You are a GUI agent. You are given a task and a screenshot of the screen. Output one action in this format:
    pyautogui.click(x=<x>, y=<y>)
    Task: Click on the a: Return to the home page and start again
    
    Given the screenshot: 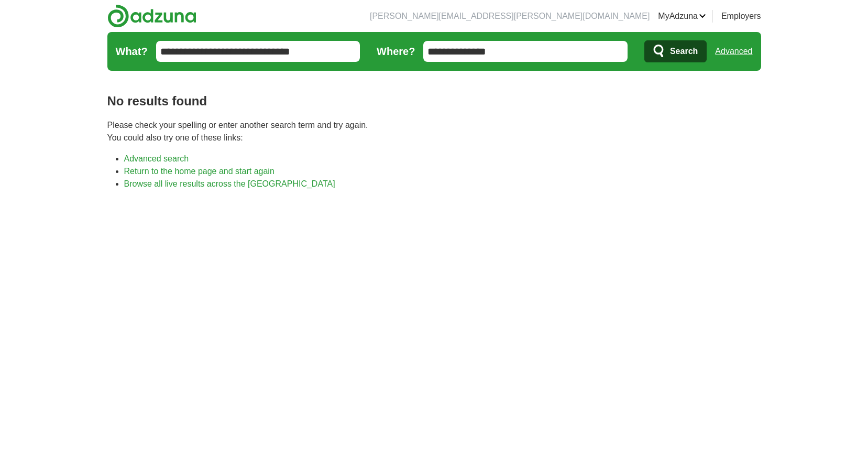 What is the action you would take?
    pyautogui.click(x=199, y=171)
    